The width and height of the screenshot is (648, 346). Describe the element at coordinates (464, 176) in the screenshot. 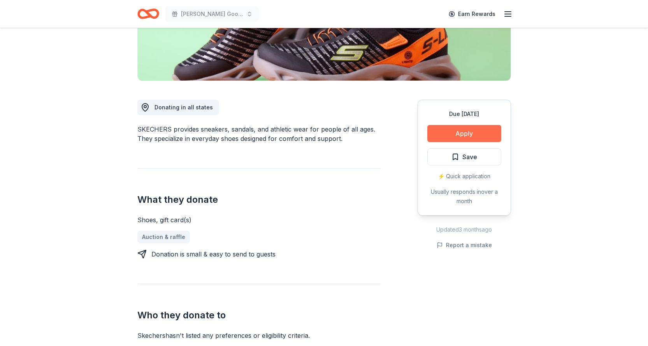

I see `div: ⚡️ Quick application` at that location.